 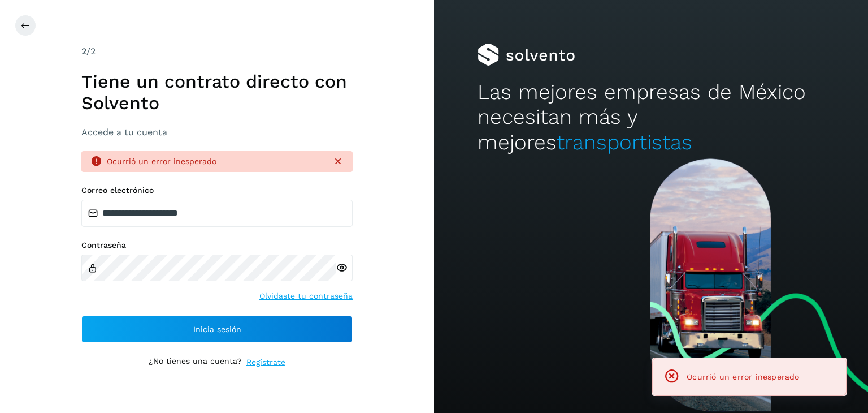 What do you see at coordinates (651, 117) in the screenshot?
I see `h2: Las mejores empresas de México necesitan más y mejores` at bounding box center [651, 117].